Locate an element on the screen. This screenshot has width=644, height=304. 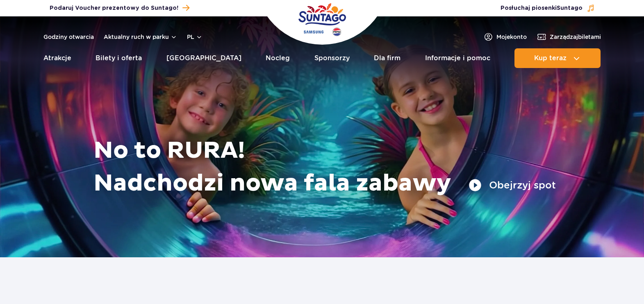
span: Kup teraz is located at coordinates (550, 58).